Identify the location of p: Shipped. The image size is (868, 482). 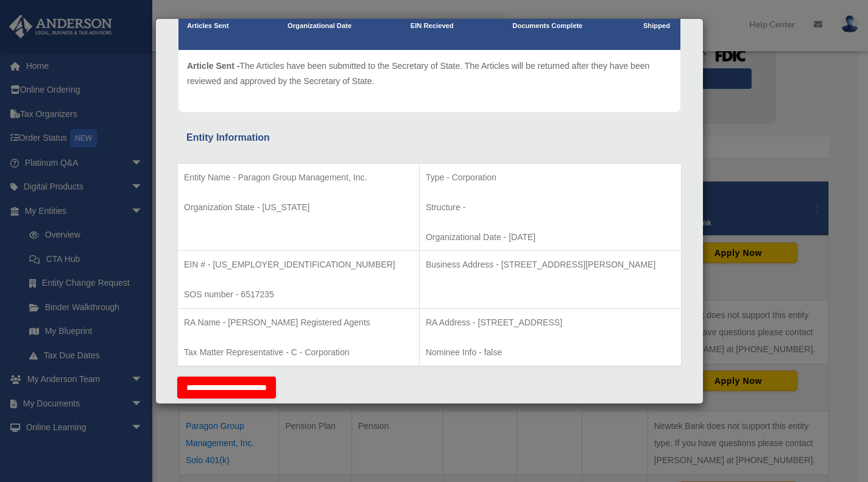
(657, 26).